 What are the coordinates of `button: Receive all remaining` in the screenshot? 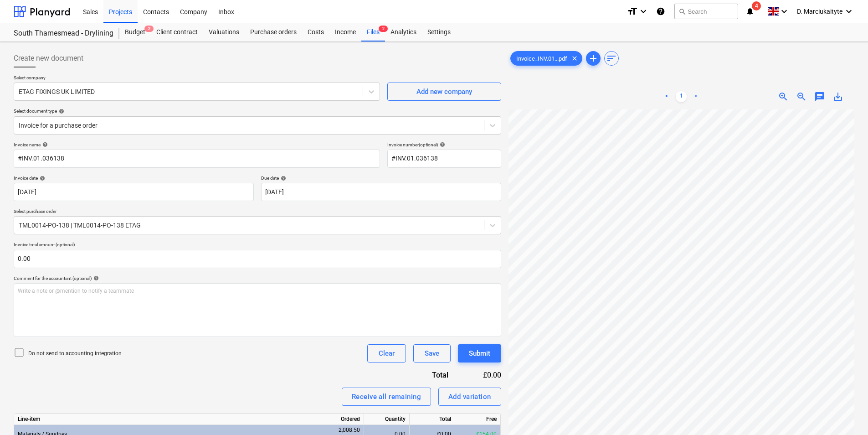 It's located at (386, 396).